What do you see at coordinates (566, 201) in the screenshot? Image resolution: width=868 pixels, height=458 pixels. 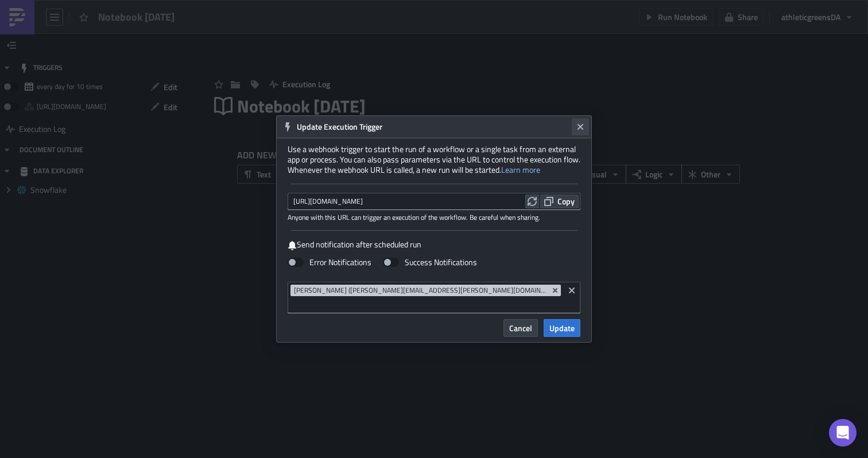 I see `span: Copy` at bounding box center [566, 201].